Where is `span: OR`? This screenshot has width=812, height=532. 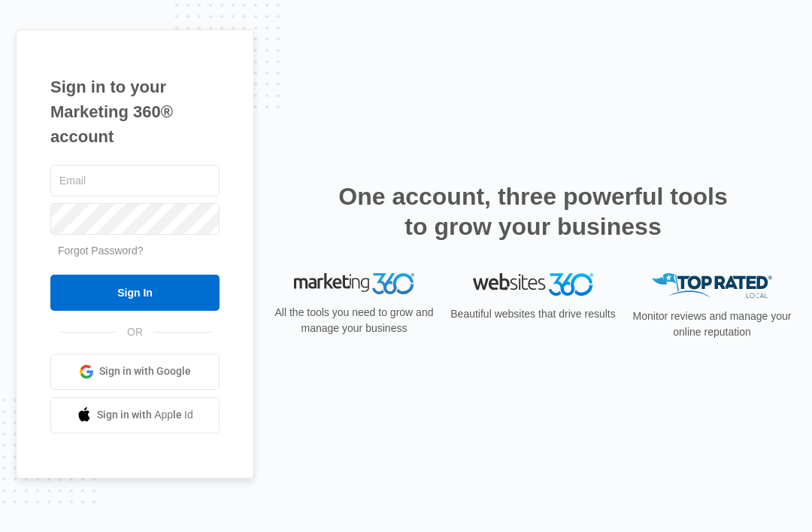
span: OR is located at coordinates (135, 331).